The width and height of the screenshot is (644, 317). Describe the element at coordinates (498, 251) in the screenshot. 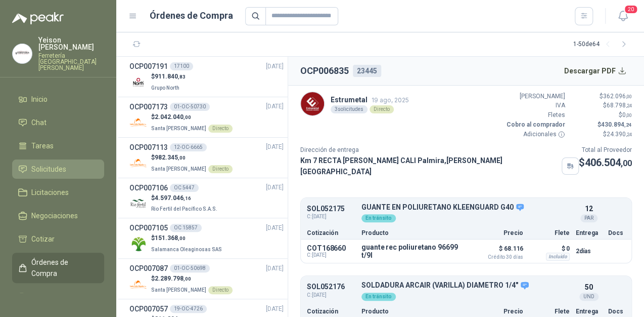

I see `p: $ 68.116` at that location.